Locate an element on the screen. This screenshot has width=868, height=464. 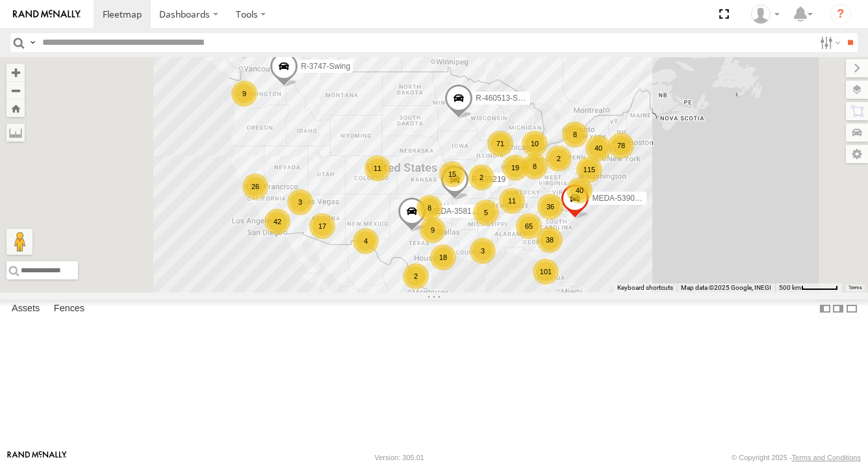
div: Tim Albro is located at coordinates (766, 14).